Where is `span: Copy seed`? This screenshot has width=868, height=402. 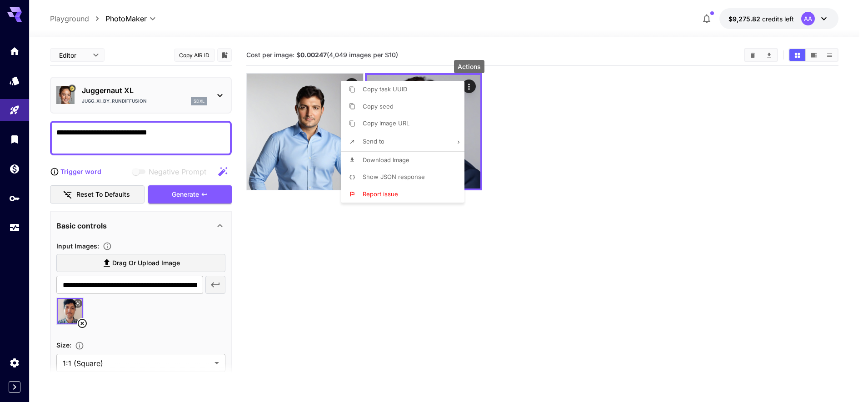
span: Copy seed is located at coordinates (378, 106).